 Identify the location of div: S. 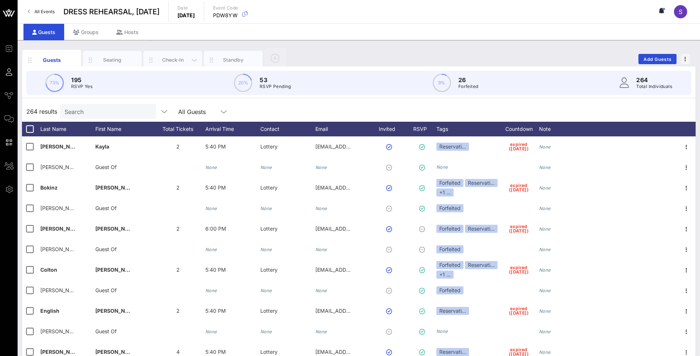
(681, 12).